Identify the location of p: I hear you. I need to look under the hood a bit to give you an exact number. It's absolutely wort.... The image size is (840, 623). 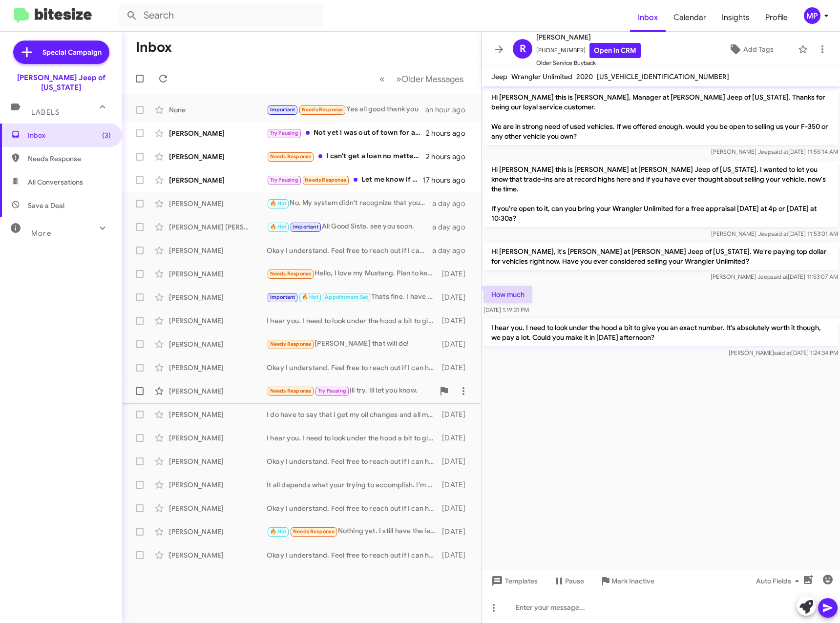
(661, 333).